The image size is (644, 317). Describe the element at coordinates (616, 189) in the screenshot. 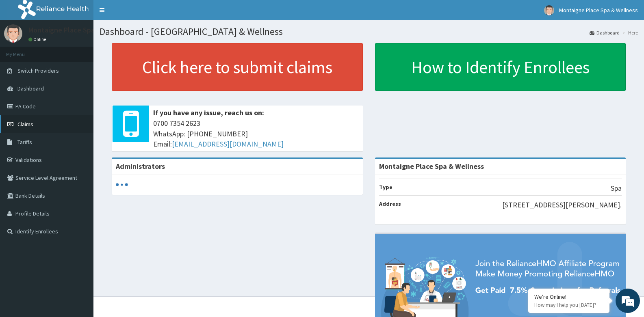

I see `p: Spa` at that location.